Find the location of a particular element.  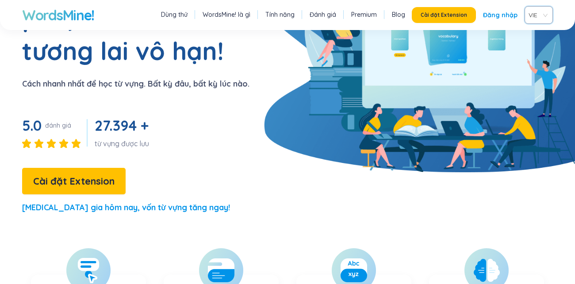

div: từ vựng được lưu is located at coordinates (123, 144).